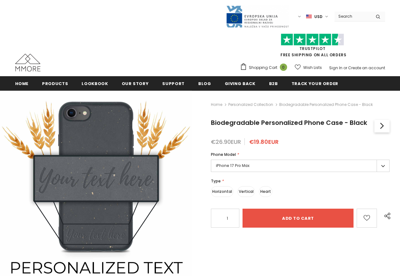  I want to click on span: €26.90EUR, so click(226, 142).